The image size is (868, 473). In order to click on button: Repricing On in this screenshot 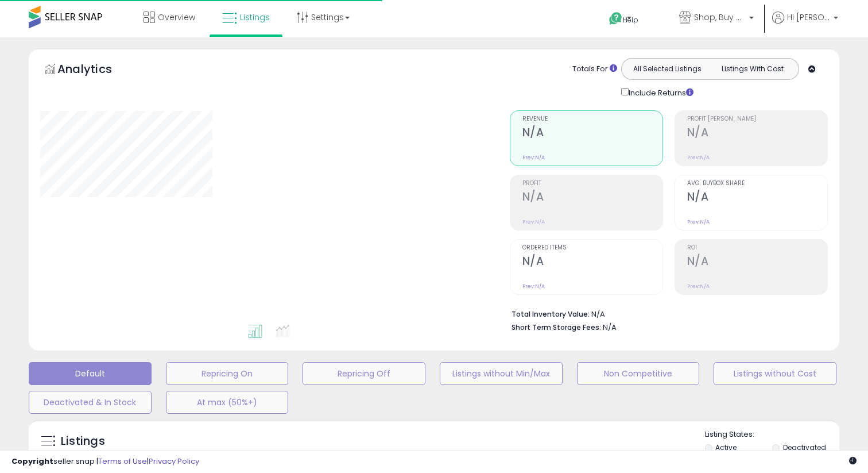, I will do `click(228, 374)`.